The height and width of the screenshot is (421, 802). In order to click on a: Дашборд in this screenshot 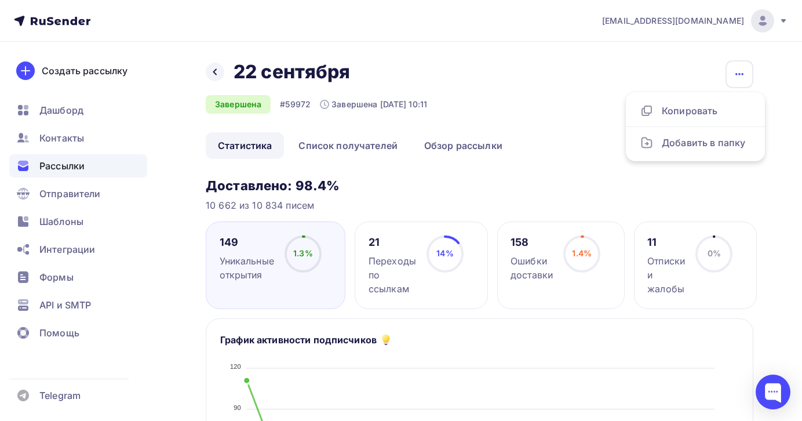, I will do `click(78, 110)`.